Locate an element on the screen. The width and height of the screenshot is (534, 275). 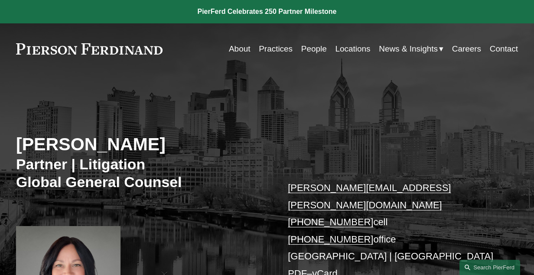
a: Careers is located at coordinates (467, 49).